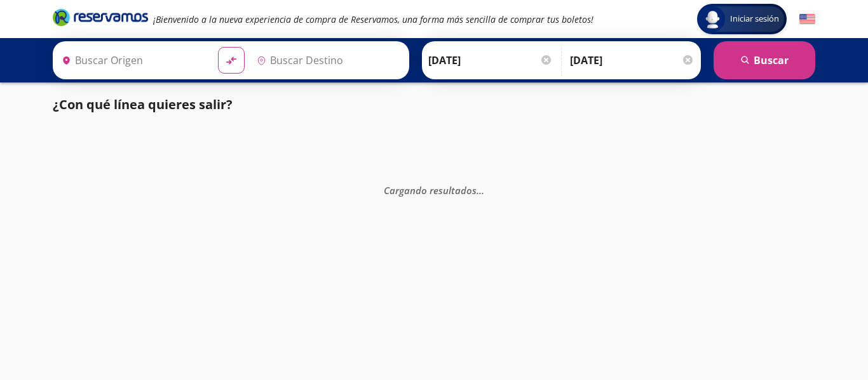  Describe the element at coordinates (373, 19) in the screenshot. I see `em: ¡Bienvenido a la nueva experiencia de compra de Reservamos, una forma más sencilla de comprar tus...` at that location.